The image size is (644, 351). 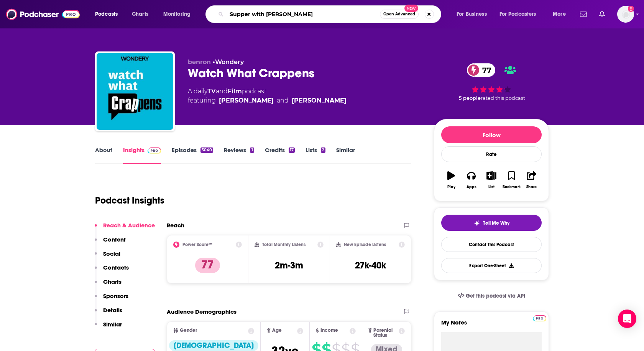 What do you see at coordinates (471, 180) in the screenshot?
I see `button: Apps` at bounding box center [471, 180].